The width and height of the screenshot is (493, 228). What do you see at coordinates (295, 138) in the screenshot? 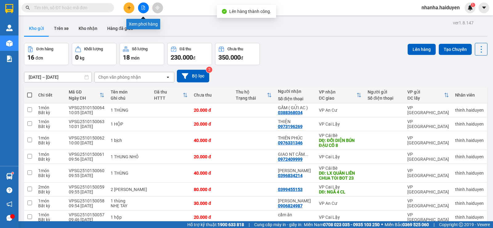
I see `div: THIÊN PHÚC` at bounding box center [295, 138].